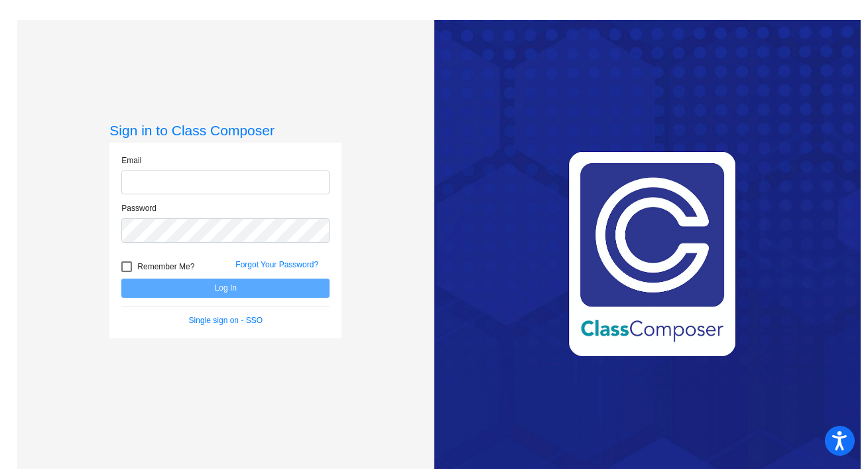  What do you see at coordinates (226, 288) in the screenshot?
I see `button: Log In` at bounding box center [226, 288].